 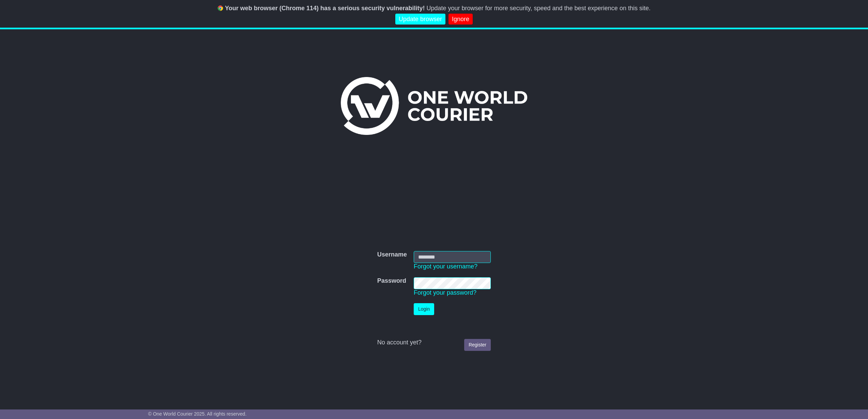 What do you see at coordinates (445, 292) in the screenshot?
I see `a: Forgot your password?` at bounding box center [445, 292].